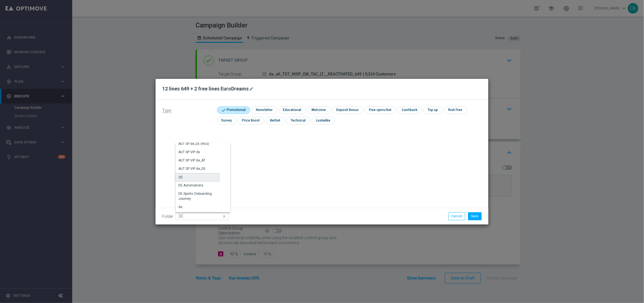 The width and height of the screenshot is (644, 303). I want to click on div: de., so click(181, 207).